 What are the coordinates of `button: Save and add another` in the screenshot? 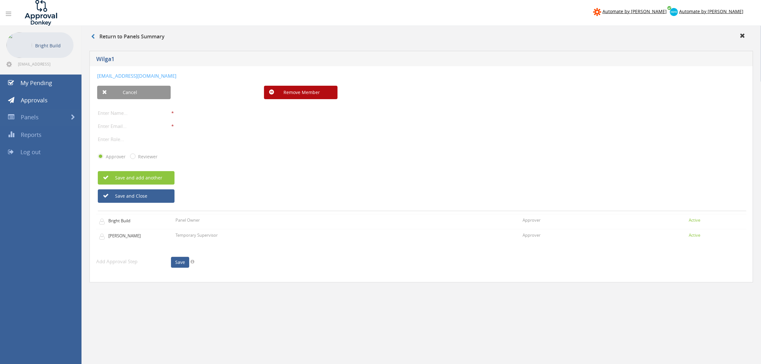 It's located at (136, 178).